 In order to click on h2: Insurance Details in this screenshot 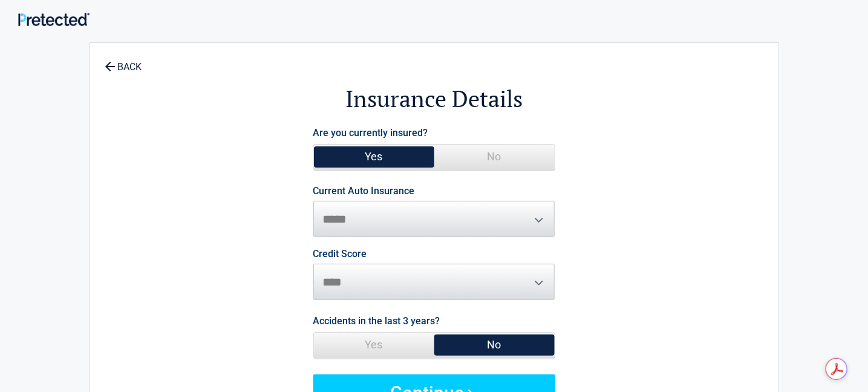, I will do `click(434, 99)`.